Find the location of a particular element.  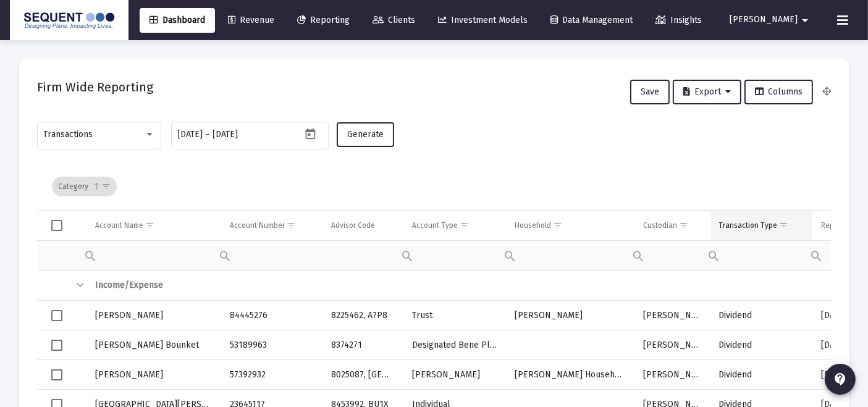

span: Data Management is located at coordinates (591, 20).